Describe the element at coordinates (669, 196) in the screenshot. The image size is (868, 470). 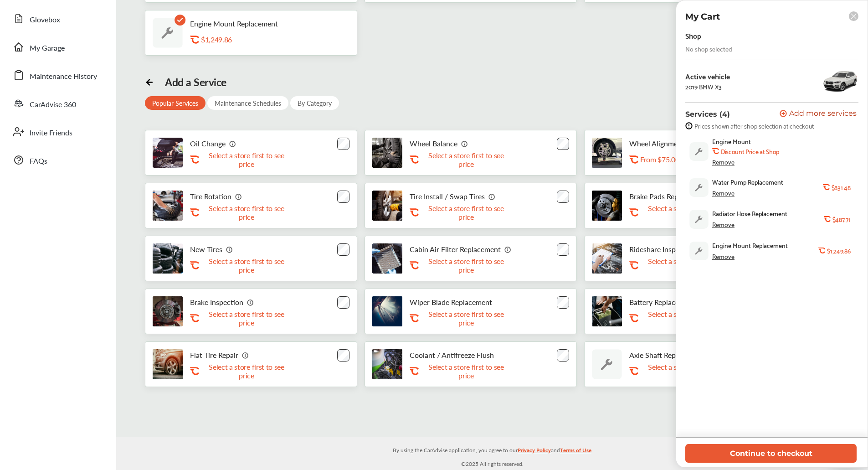
I see `p: Brake Pads Replacement` at that location.